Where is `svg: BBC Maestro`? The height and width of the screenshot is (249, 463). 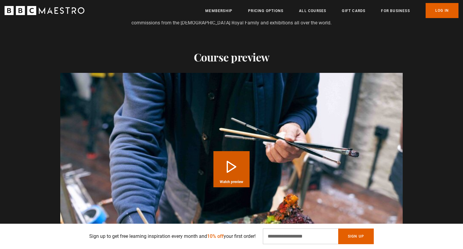 svg: BBC Maestro is located at coordinates (44, 11).